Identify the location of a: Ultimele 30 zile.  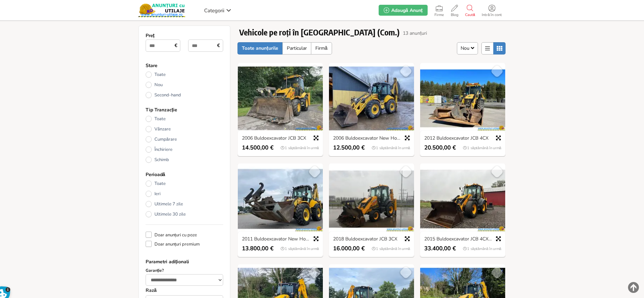
(184, 214).